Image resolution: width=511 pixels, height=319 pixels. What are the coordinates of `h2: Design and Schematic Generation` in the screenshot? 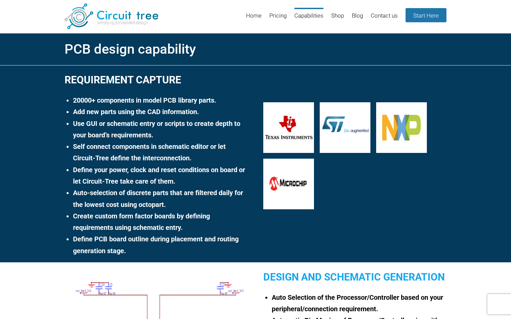 It's located at (355, 277).